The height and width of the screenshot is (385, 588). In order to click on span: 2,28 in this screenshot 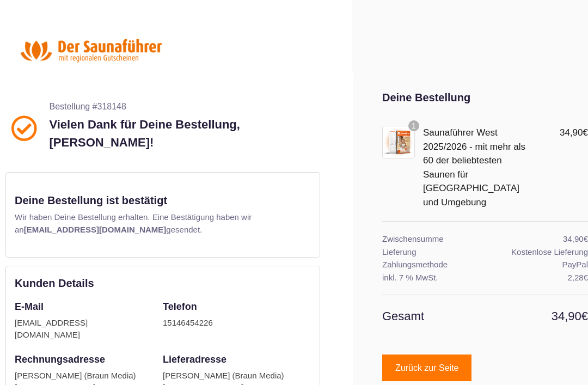, I will do `click(578, 278)`.